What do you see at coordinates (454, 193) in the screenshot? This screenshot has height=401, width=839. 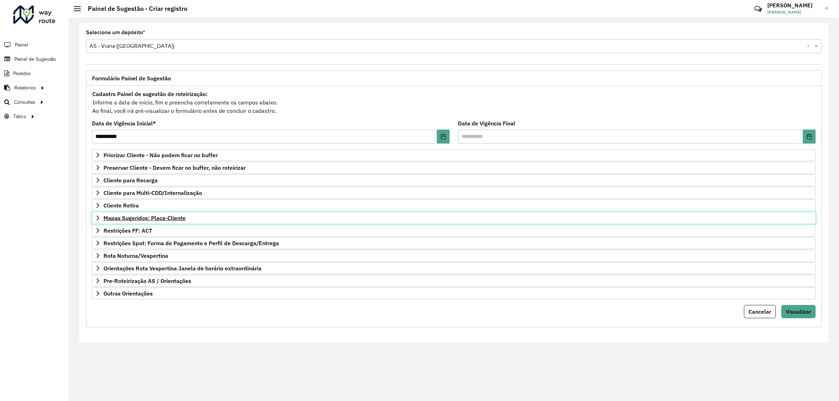 I see `a: Cliente para Multi-CDD/Internalização` at bounding box center [454, 193].